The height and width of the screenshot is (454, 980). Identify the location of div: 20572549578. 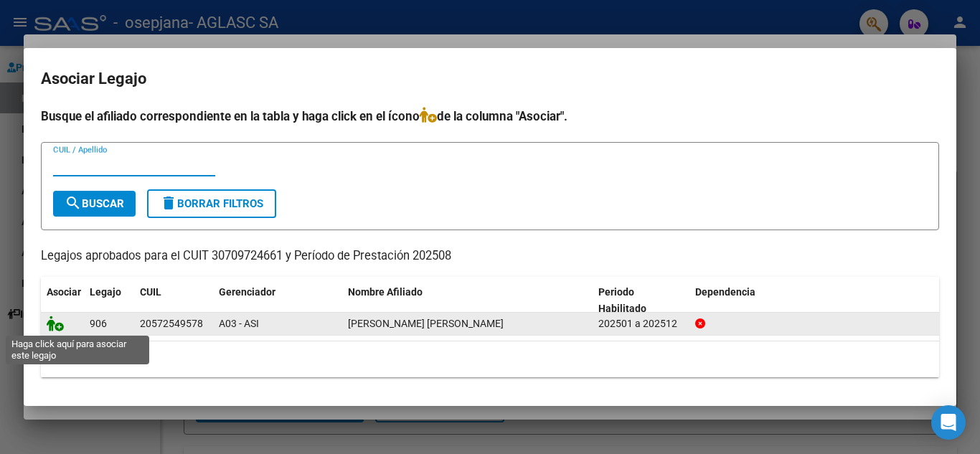
(171, 323).